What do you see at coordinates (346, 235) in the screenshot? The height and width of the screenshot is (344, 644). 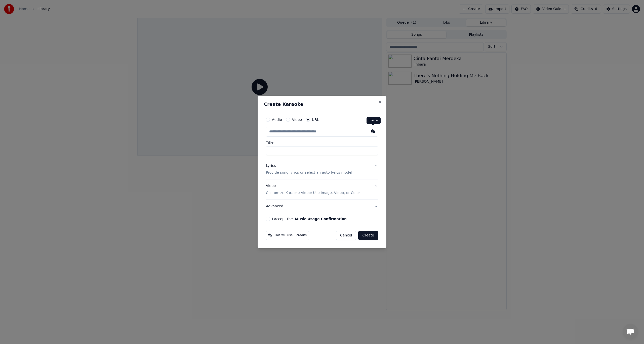 I see `button: Cancel` at bounding box center [346, 235].